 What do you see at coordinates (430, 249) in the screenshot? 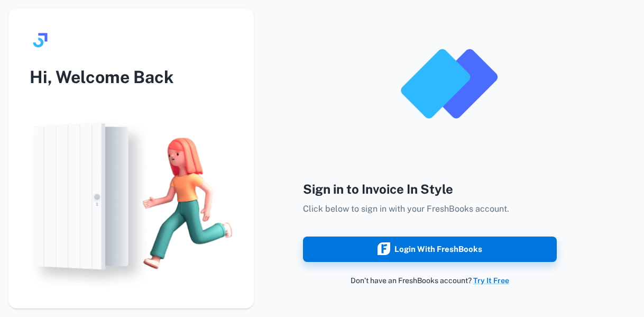
I see `button: Login with FreshBooks` at bounding box center [430, 249].